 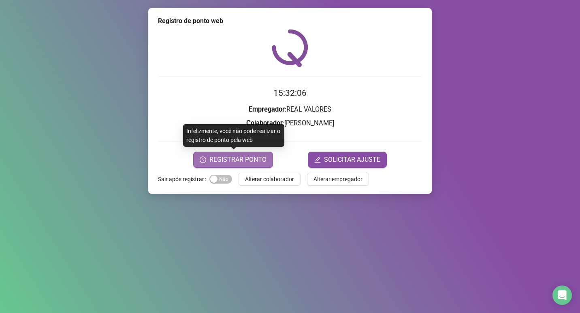 What do you see at coordinates (338, 179) in the screenshot?
I see `span: Alterar empregador` at bounding box center [338, 179].